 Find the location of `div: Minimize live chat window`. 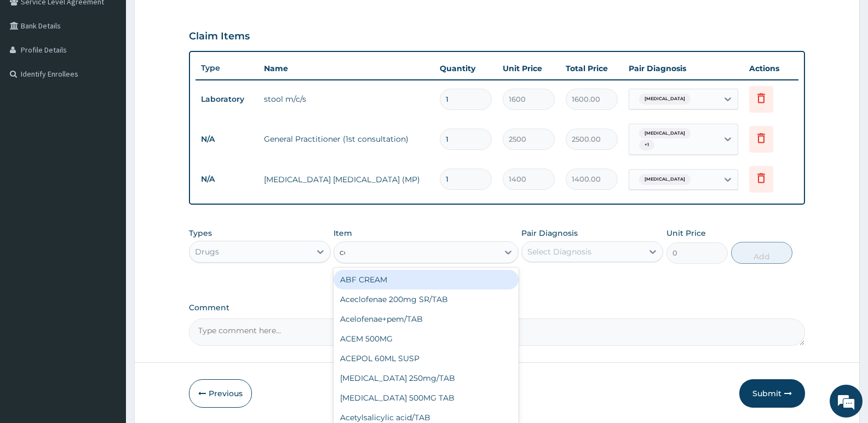

div: Minimize live chat window is located at coordinates (193, 18).